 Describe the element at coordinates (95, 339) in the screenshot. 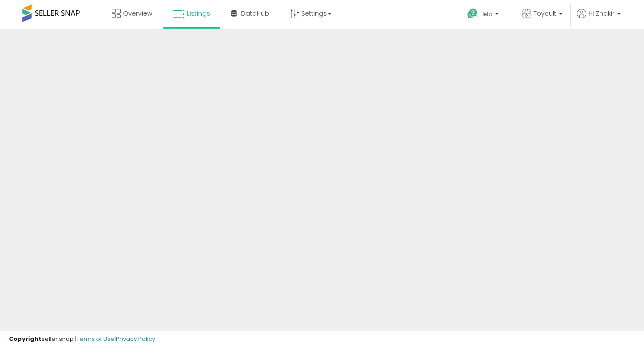

I see `a: Terms of Use` at that location.